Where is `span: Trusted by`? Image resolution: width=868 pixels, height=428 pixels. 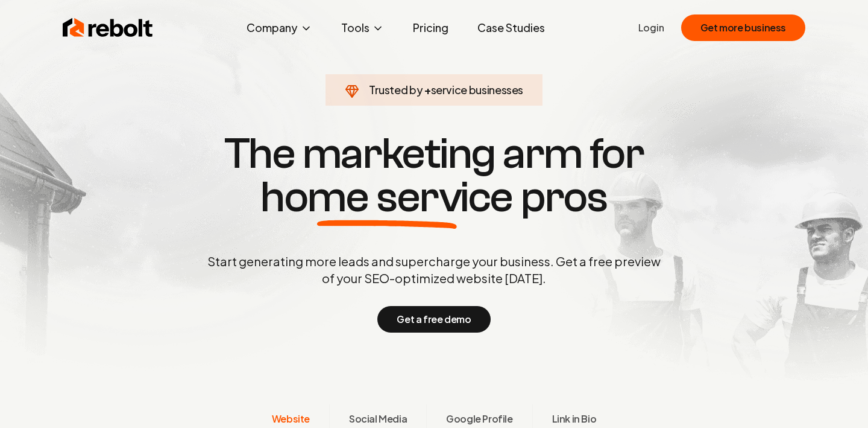
span: Trusted by is located at coordinates (396, 89).